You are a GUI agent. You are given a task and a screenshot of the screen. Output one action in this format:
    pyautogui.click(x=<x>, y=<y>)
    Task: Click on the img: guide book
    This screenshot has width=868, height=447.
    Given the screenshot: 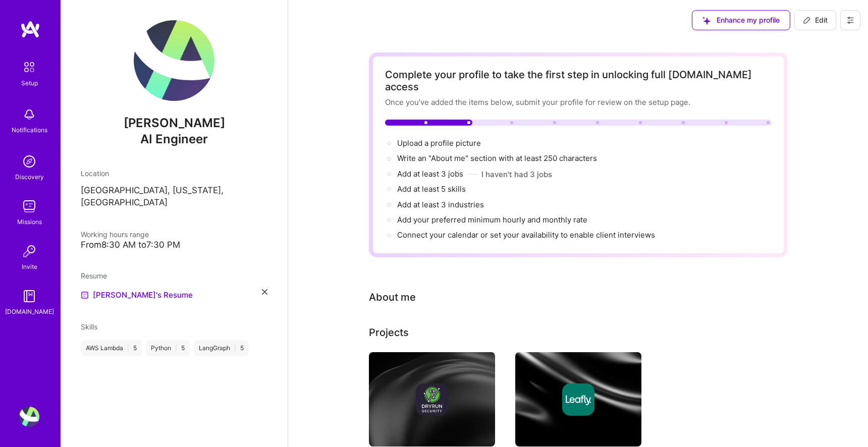 What is the action you would take?
    pyautogui.click(x=30, y=297)
    